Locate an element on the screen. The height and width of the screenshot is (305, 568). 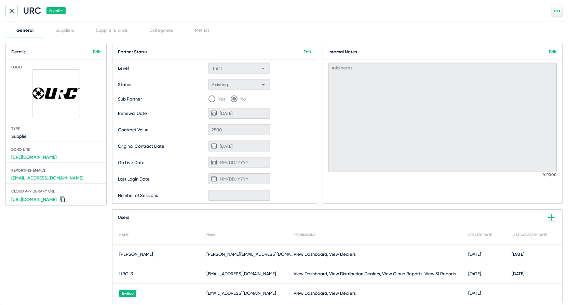
span: Reporting Emails is located at coordinates (56, 170).